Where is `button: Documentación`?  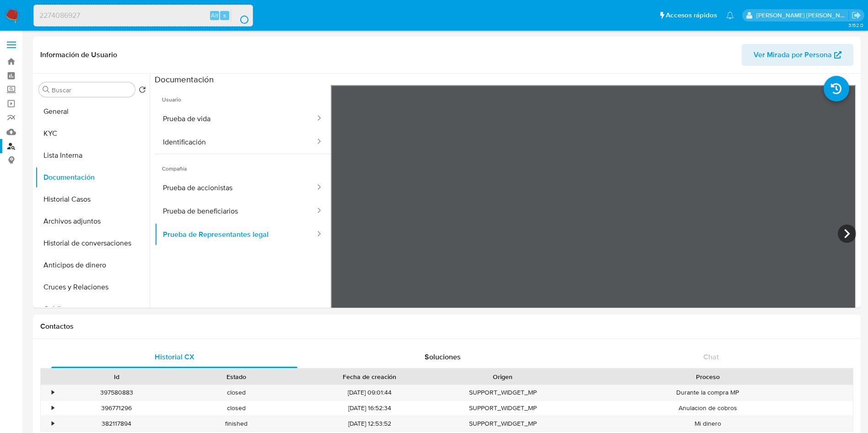 button: Documentación is located at coordinates (93, 177).